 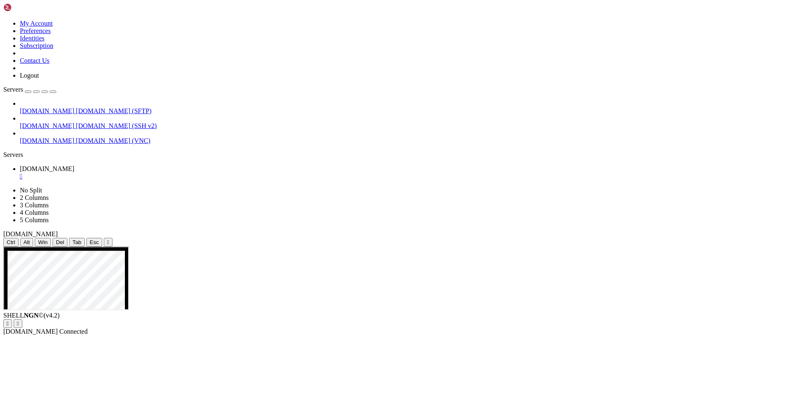 What do you see at coordinates (74, 331) in the screenshot?
I see `span: Connected` at bounding box center [74, 331].